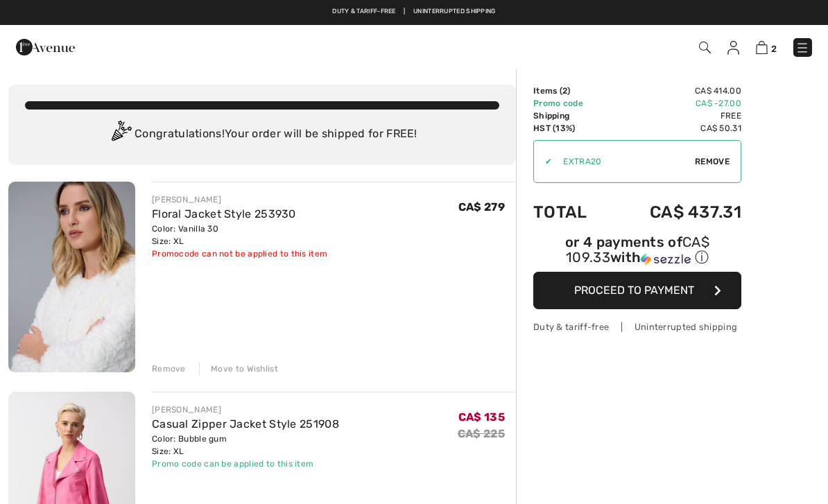 This screenshot has width=828, height=504. I want to click on td: CA$ 50.31, so click(676, 128).